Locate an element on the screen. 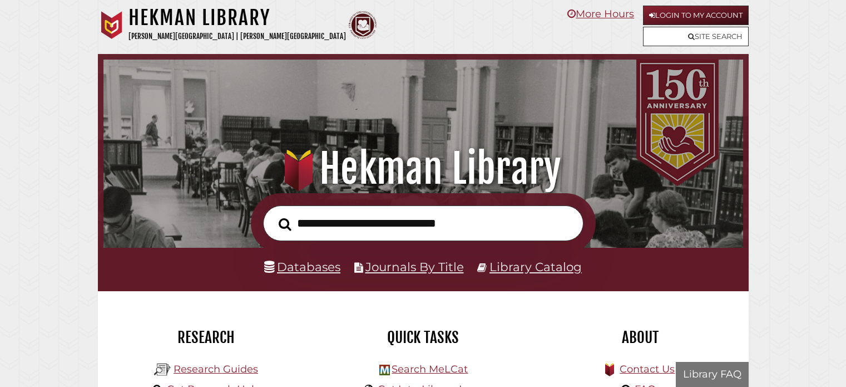 The width and height of the screenshot is (846, 387). a: Library Catalog is located at coordinates (536, 266).